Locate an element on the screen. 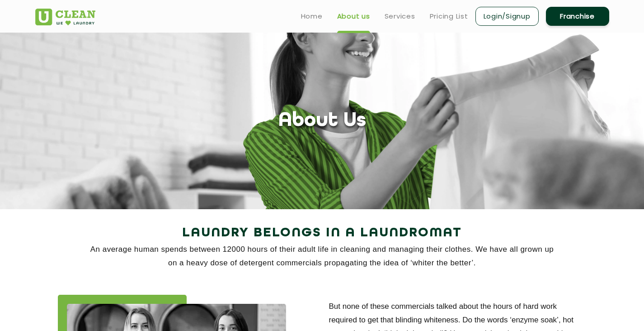 Image resolution: width=644 pixels, height=331 pixels. h2: Laundry Belongs in a Laundromat is located at coordinates (322, 233).